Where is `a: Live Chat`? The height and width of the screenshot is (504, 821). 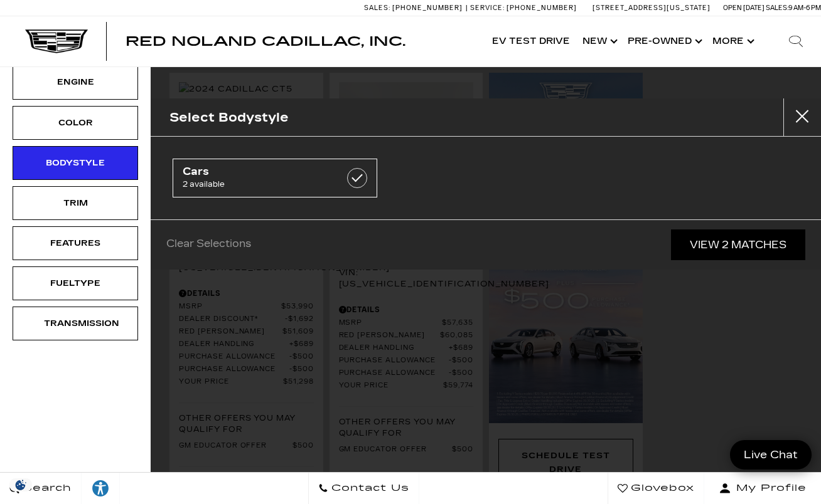 a: Live Chat is located at coordinates (771, 454).